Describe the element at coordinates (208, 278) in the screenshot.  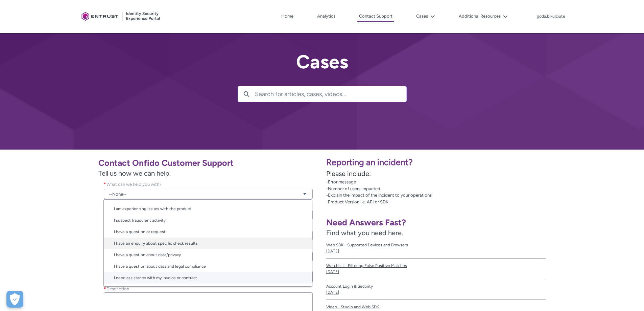
I see `a: I need assistance with my invoice or contract` at that location.